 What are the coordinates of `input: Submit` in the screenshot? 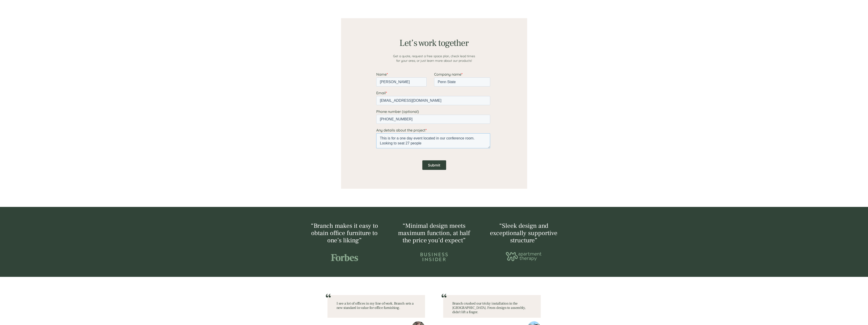 It's located at (58, 93).